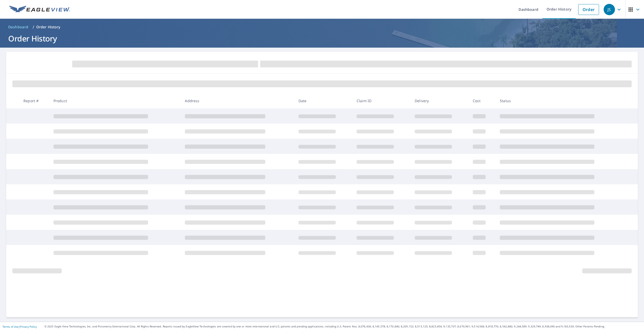  What do you see at coordinates (343, 326) in the screenshot?
I see `p: © 2025 Eagle View Technologies, Inc. and Pictometry International Corp. All Rights Reserved. Repo...` at bounding box center [343, 326].